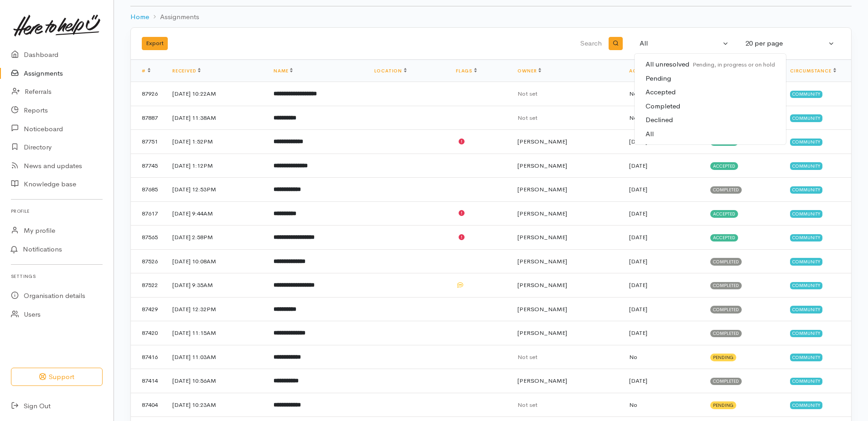 The image size is (868, 421). I want to click on button: Export, so click(155, 43).